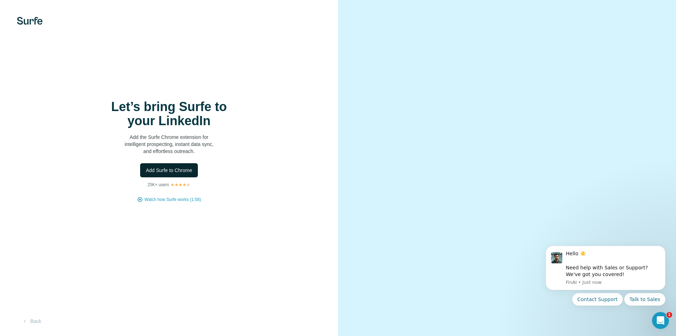 This screenshot has width=676, height=336. I want to click on div: Message content, so click(78, 27).